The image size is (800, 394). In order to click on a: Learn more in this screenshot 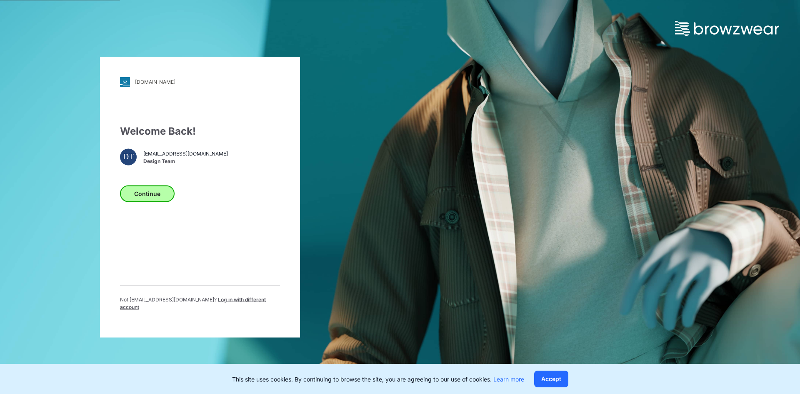, I will do `click(509, 379)`.